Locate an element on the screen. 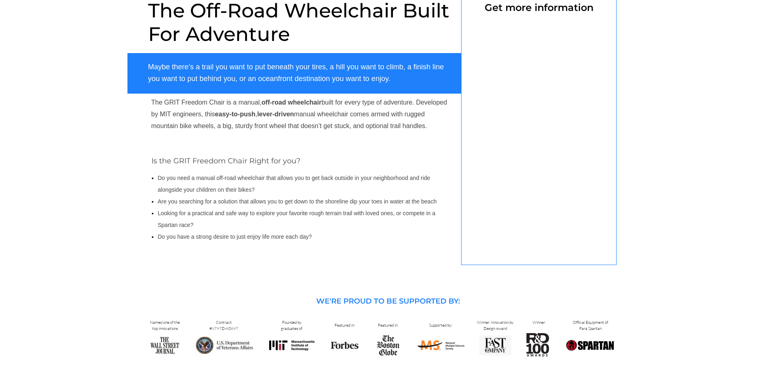  strong: off-road wheelchair is located at coordinates (291, 102).